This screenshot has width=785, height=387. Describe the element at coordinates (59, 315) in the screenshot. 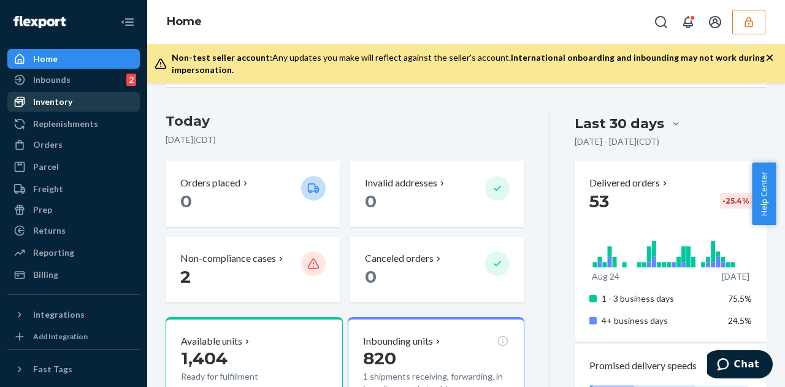

I see `div: Integrations` at that location.